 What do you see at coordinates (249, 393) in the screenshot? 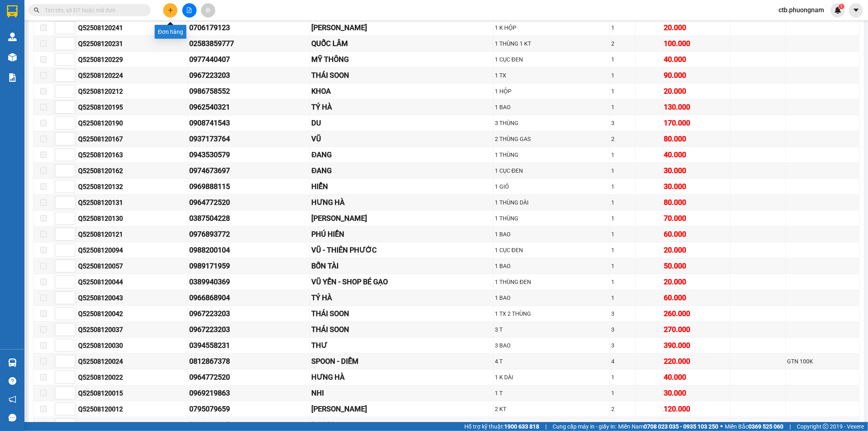
I see `td: 0969219863` at bounding box center [249, 393].